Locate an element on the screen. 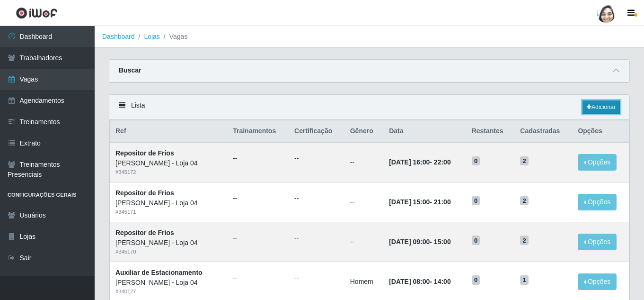  span: 1 is located at coordinates (524, 280).